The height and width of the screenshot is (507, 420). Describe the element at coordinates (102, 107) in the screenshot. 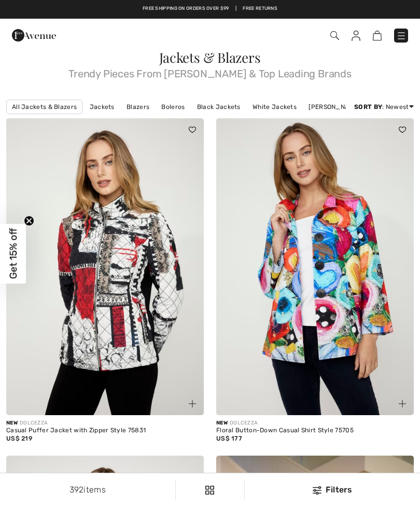

I see `a: Jackets` at that location.